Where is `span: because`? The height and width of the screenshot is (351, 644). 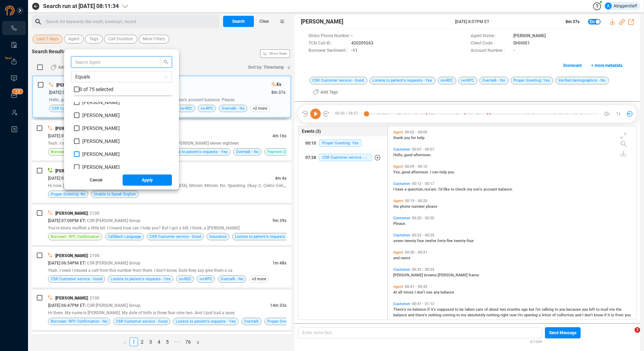
span: because is located at coordinates (401, 321).